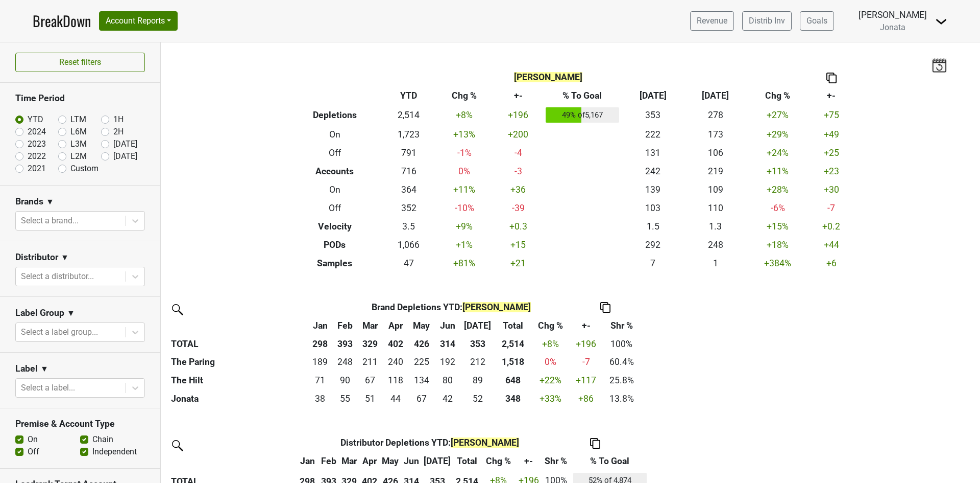 This screenshot has height=483, width=980. Describe the element at coordinates (80, 62) in the screenshot. I see `button: Reset filters` at that location.